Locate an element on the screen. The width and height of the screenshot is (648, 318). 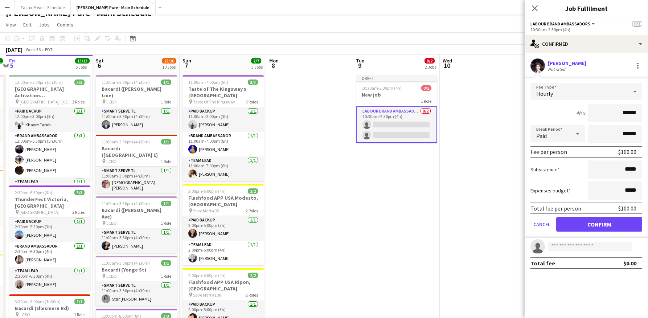
div: Total fee per person is located at coordinates (556, 208).